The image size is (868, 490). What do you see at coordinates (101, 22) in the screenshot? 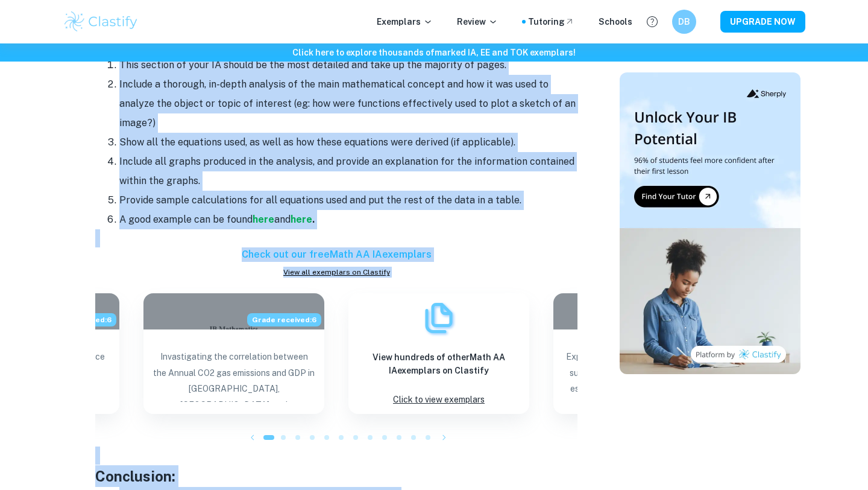
I see `img: Clastify logo` at bounding box center [101, 22].